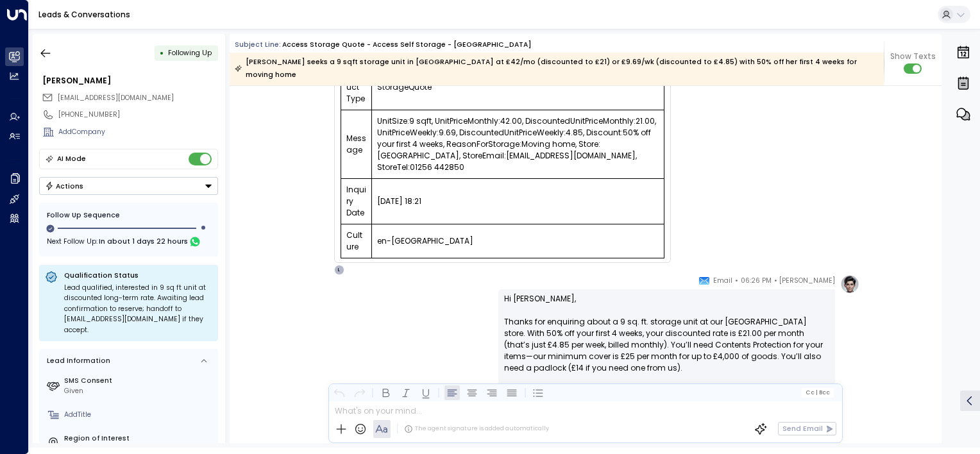  What do you see at coordinates (818, 392) in the screenshot?
I see `span: Cc Bcc` at bounding box center [818, 392].